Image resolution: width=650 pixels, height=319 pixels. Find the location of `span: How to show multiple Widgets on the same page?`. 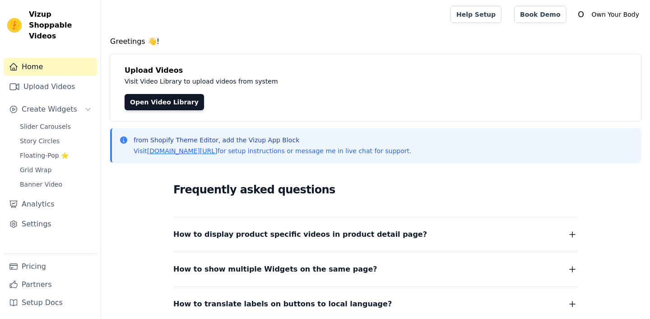

span: How to show multiple Widgets on the same page? is located at coordinates (275, 269).